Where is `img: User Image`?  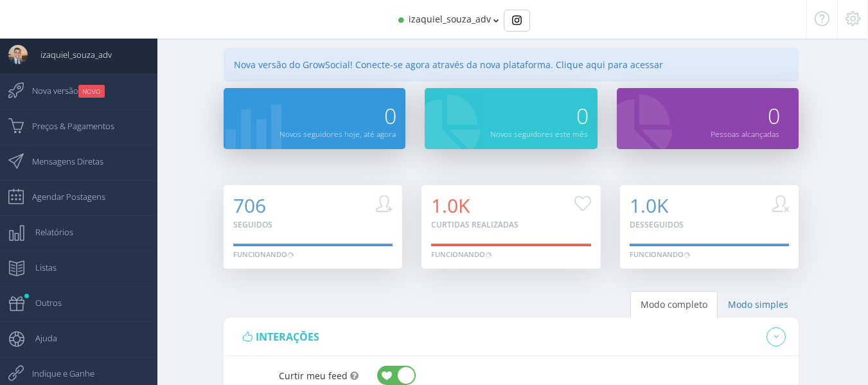 img: User Image is located at coordinates (18, 55).